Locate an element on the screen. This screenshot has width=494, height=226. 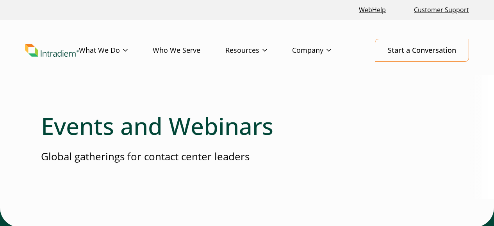
a: Who We Serve is located at coordinates (189, 50).